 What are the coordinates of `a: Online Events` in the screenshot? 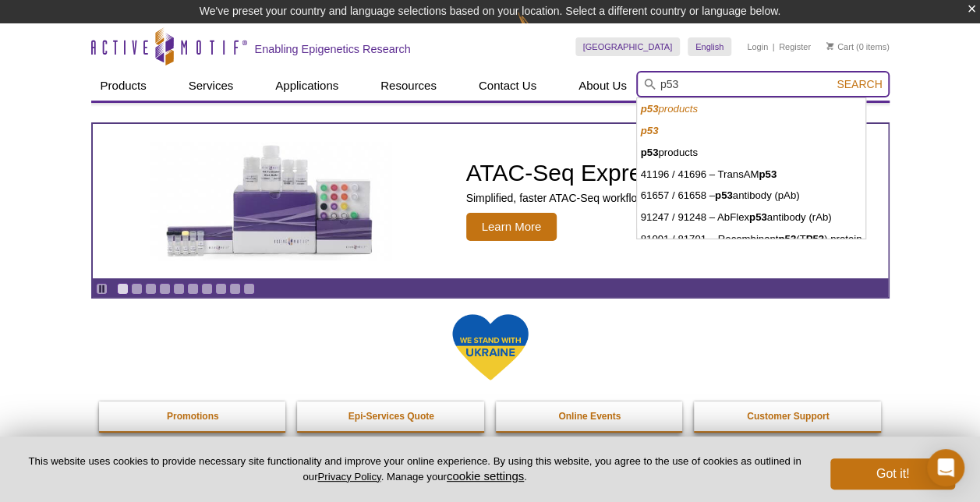 It's located at (590, 416).